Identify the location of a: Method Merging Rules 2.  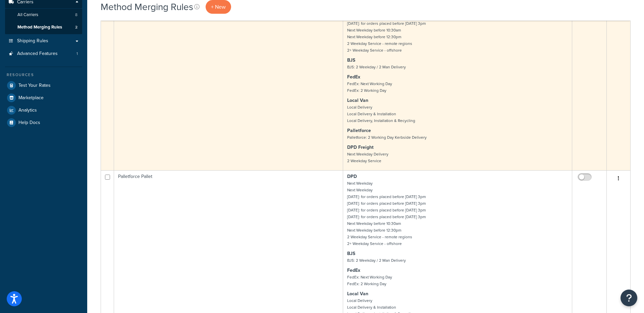
(43, 27).